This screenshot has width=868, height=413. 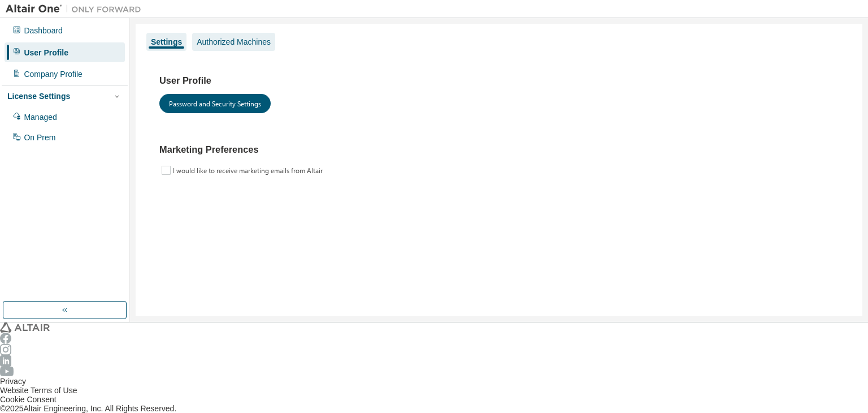 What do you see at coordinates (249, 170) in the screenshot?
I see `label: I would like to receive marketing emails from Altair` at bounding box center [249, 170].